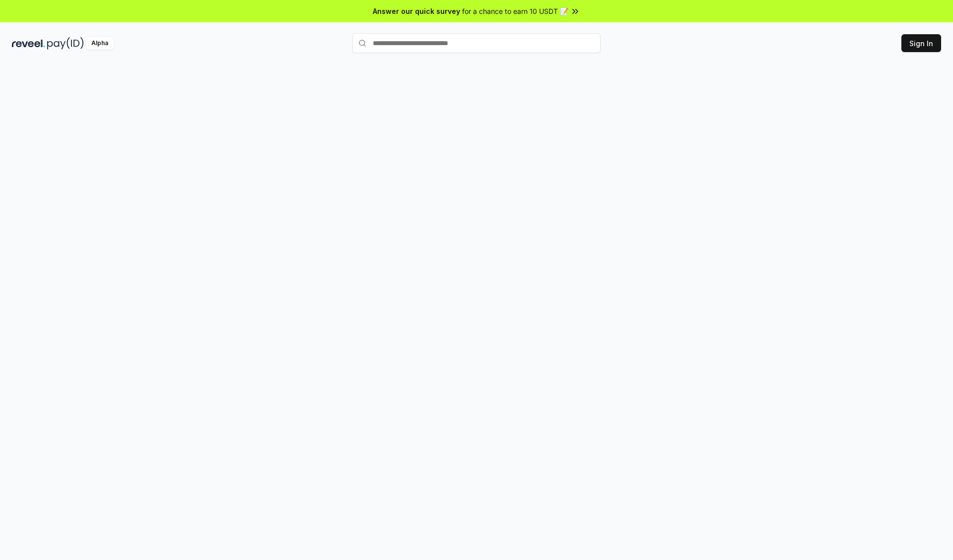 The width and height of the screenshot is (953, 560). I want to click on span: for a chance to earn 10 USDT 📝, so click(515, 11).